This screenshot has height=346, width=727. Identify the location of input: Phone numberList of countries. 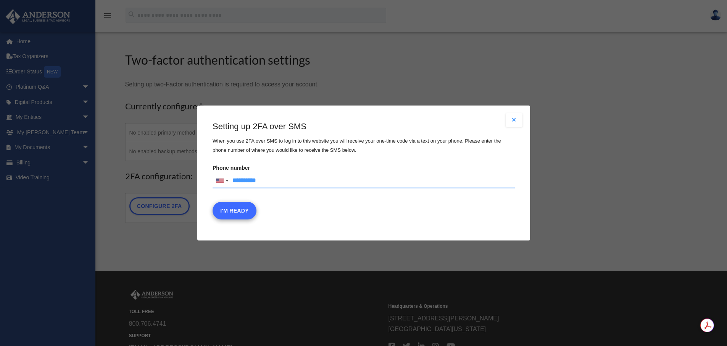
(364, 181).